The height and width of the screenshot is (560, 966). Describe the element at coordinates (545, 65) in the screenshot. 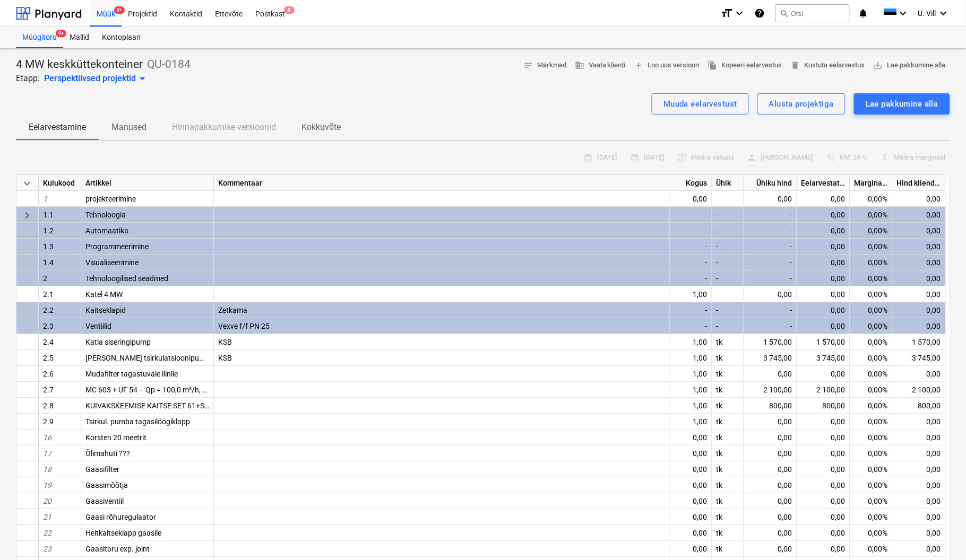

I see `button: Märkmed` at that location.